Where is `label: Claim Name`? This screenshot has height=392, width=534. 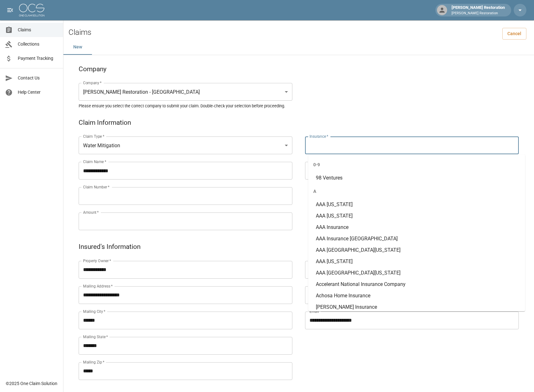 label: Claim Name is located at coordinates (94, 161).